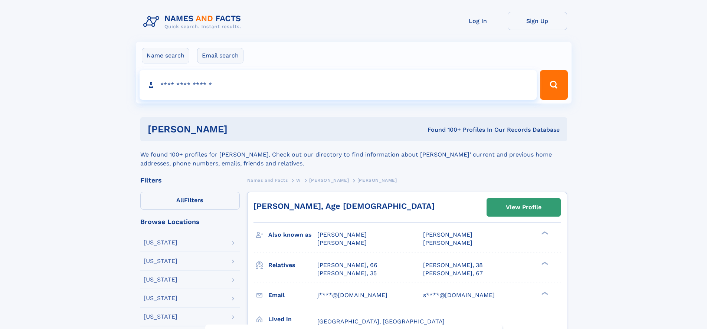  Describe the element at coordinates (293, 265) in the screenshot. I see `h3: Relatives` at that location.